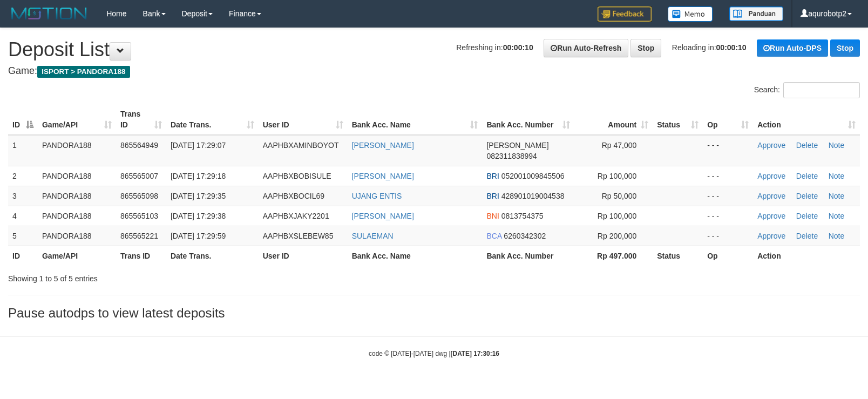 The height and width of the screenshot is (399, 868). I want to click on span: 865565221, so click(140, 236).